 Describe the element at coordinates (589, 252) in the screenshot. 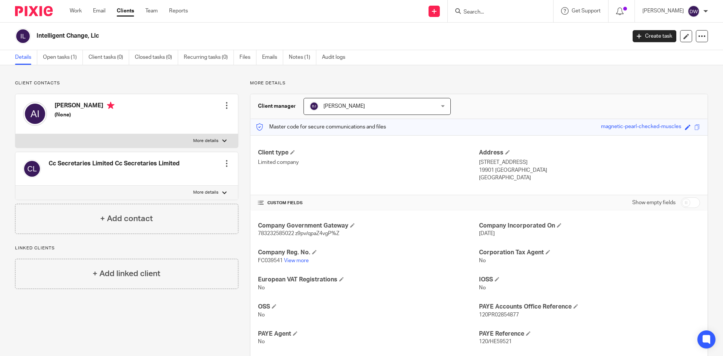

I see `h4: Corporation Tax Agent` at that location.